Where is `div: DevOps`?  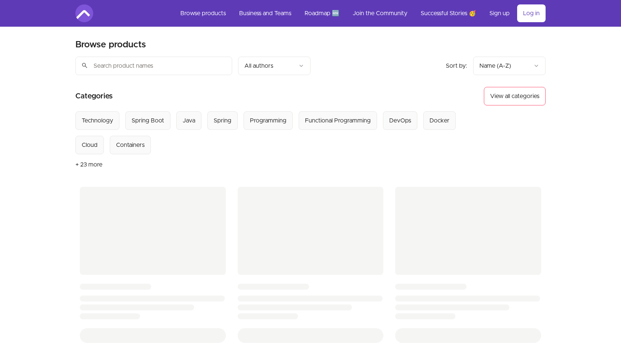
div: DevOps is located at coordinates (400, 121).